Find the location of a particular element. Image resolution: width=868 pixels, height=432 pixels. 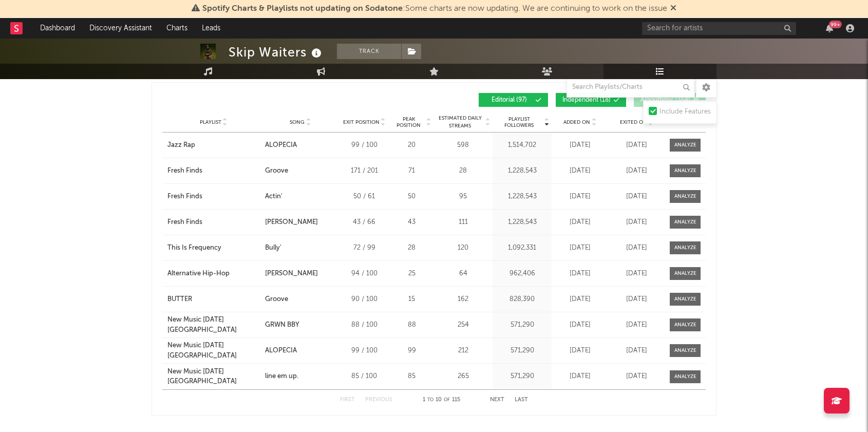

button: Algorithmic(354) is located at coordinates (670, 100).